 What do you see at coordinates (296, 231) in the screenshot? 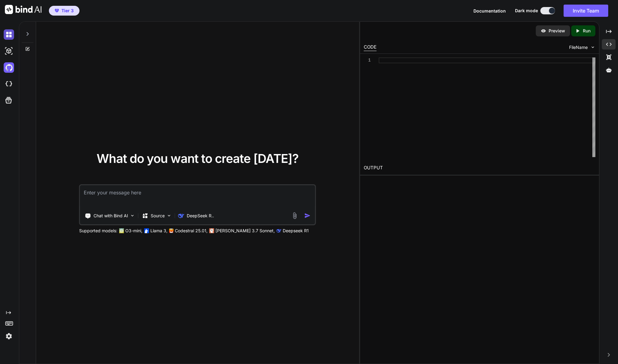
I see `p: Deepseek R1` at bounding box center [296, 231].